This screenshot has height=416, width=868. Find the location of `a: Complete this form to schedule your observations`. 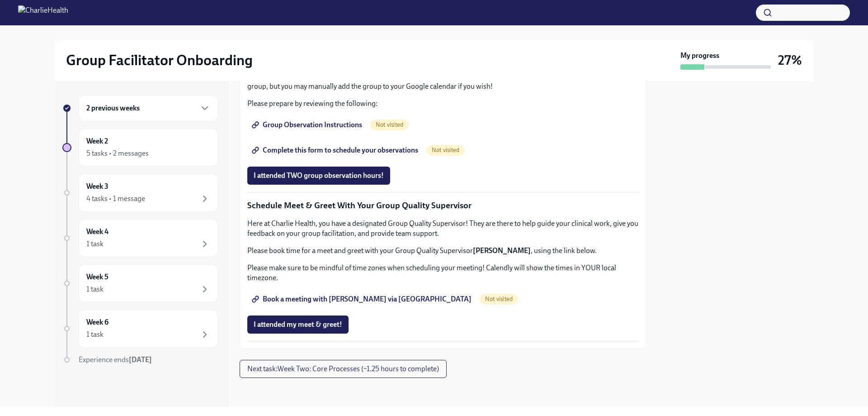

a: Complete this form to schedule your observations is located at coordinates (336, 151).